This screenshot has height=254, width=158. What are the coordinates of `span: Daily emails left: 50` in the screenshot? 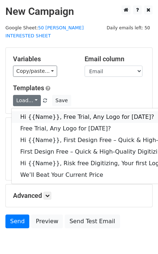 It's located at (129, 28).